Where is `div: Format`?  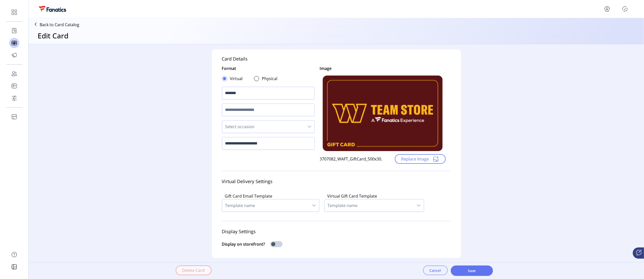
div: Format is located at coordinates (229, 70).